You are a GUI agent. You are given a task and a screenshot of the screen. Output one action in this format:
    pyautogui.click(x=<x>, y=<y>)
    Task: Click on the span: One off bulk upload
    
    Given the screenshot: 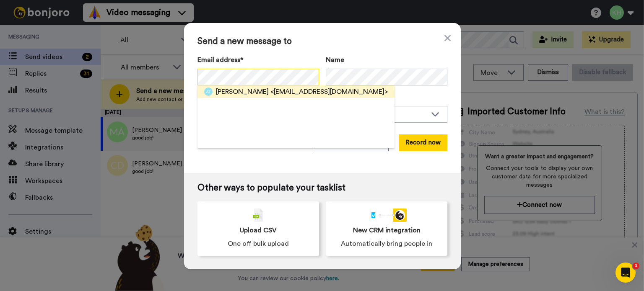 What is the action you would take?
    pyautogui.click(x=258, y=244)
    